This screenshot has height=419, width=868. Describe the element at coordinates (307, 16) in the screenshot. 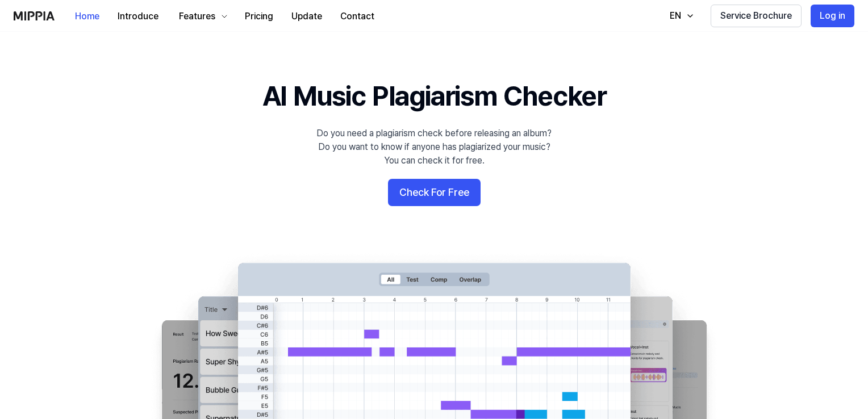

I see `button: Update` at that location.